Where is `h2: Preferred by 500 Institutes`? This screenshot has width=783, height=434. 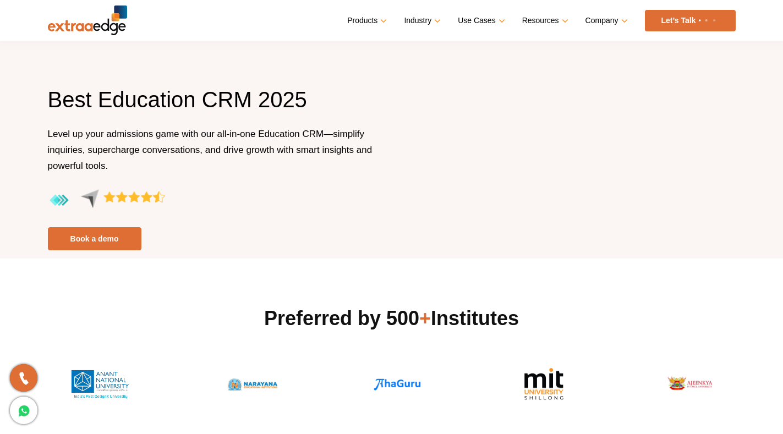 h2: Preferred by 500 Institutes is located at coordinates (392, 319).